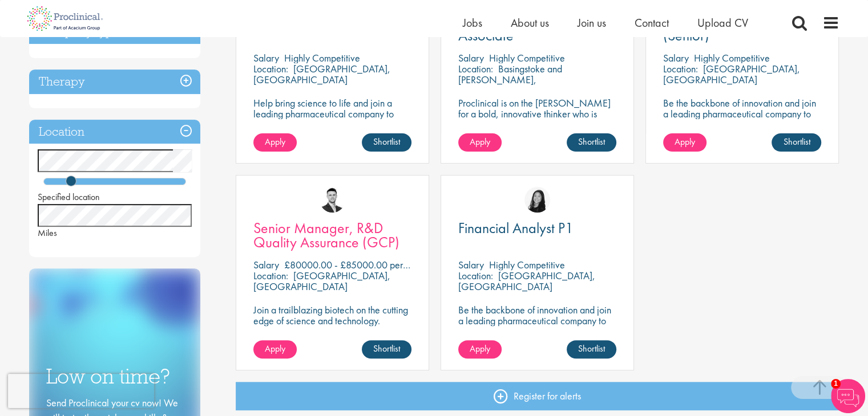 Image resolution: width=868 pixels, height=416 pixels. Describe the element at coordinates (473, 23) in the screenshot. I see `a: Jobs` at that location.